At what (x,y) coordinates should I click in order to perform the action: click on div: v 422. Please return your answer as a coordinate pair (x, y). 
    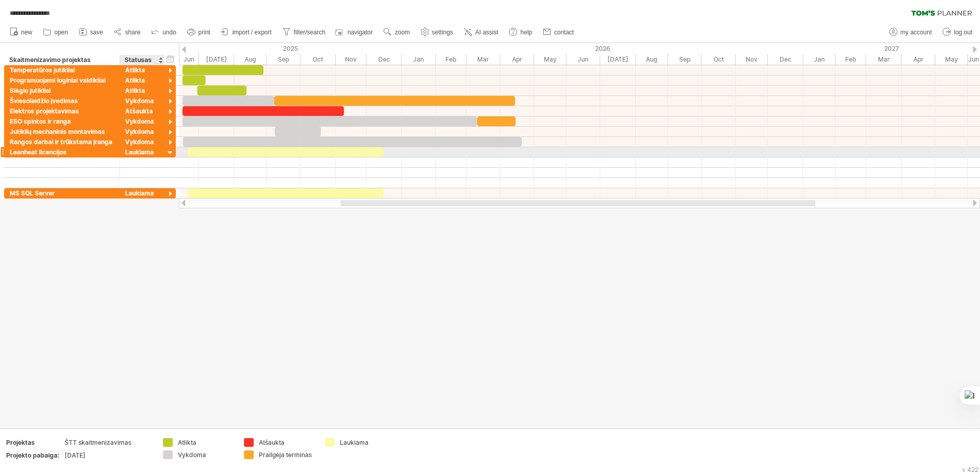
    Looking at the image, I should click on (970, 469).